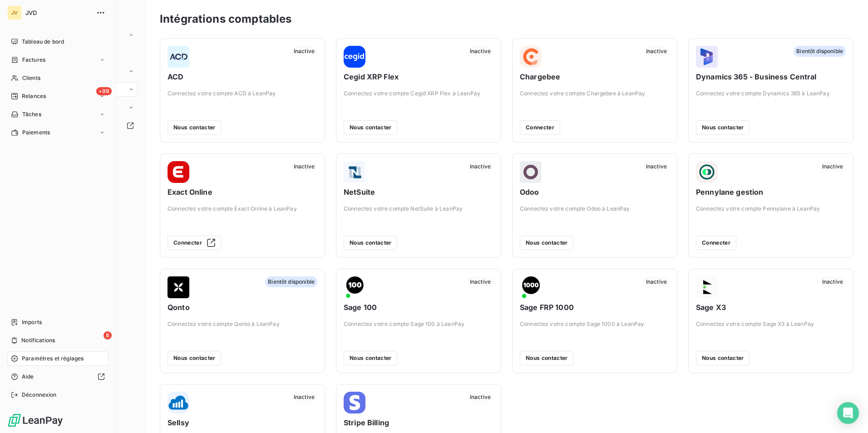  What do you see at coordinates (418, 77) in the screenshot?
I see `span: Cegid XRP Flex` at bounding box center [418, 77].